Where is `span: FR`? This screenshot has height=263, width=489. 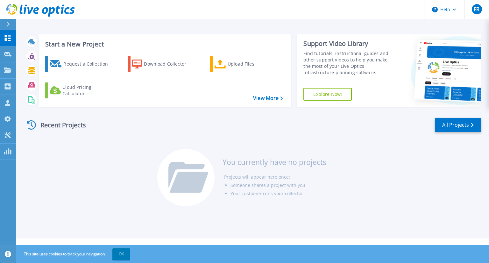
span: FR is located at coordinates (476, 9).